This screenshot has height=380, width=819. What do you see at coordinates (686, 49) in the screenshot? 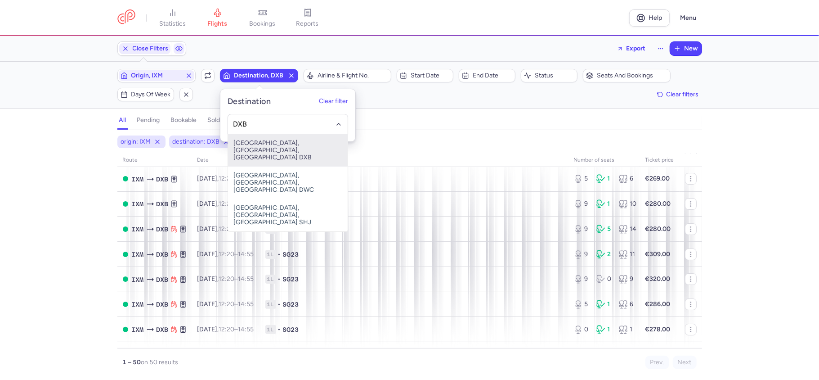
I see `button: New` at bounding box center [686, 49].